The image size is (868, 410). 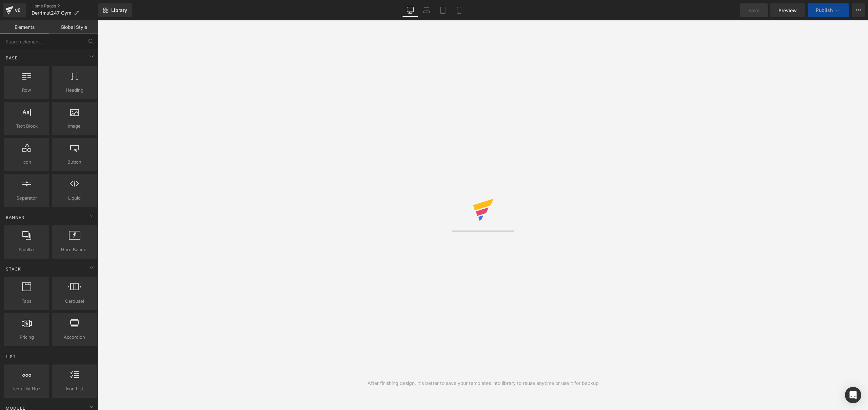 What do you see at coordinates (427, 10) in the screenshot?
I see `a: Laptop` at bounding box center [427, 10].